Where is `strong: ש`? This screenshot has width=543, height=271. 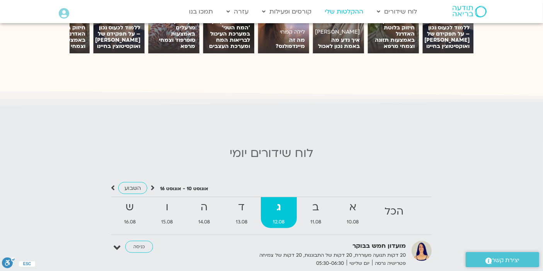 strong: ש is located at coordinates (129, 207).